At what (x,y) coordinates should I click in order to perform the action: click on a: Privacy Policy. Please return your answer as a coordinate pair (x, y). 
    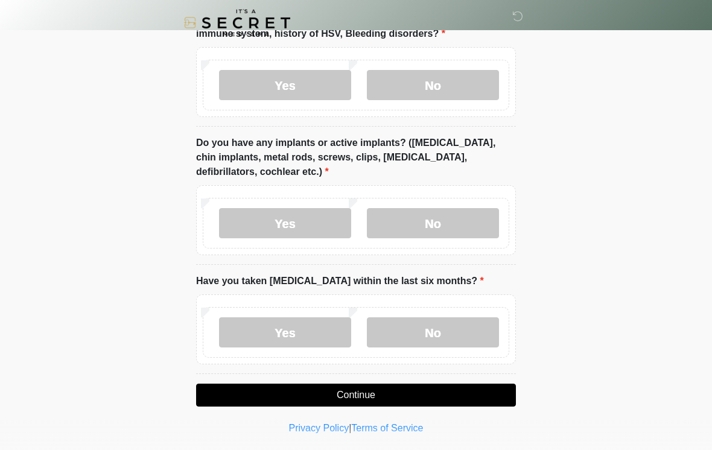
    Looking at the image, I should click on (319, 428).